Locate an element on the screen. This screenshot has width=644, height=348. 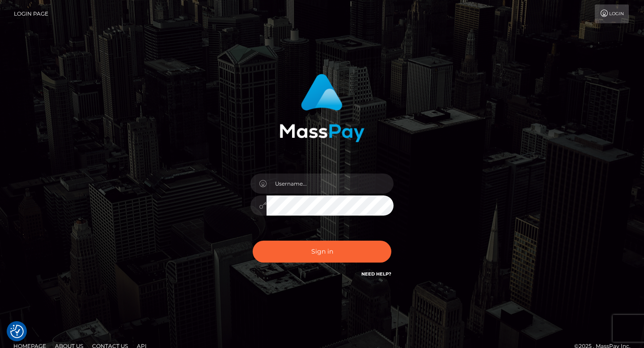
img: MassPay Login is located at coordinates (322, 108).